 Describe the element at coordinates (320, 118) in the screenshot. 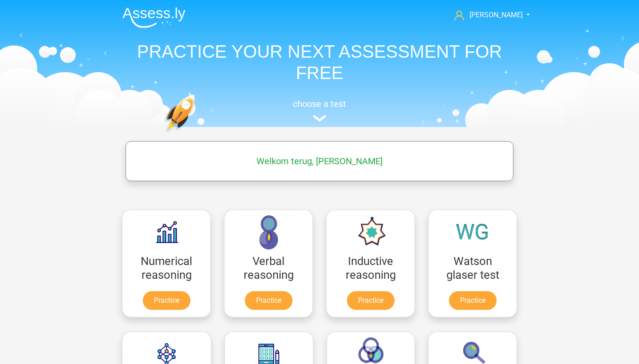

I see `img: assessment` at that location.